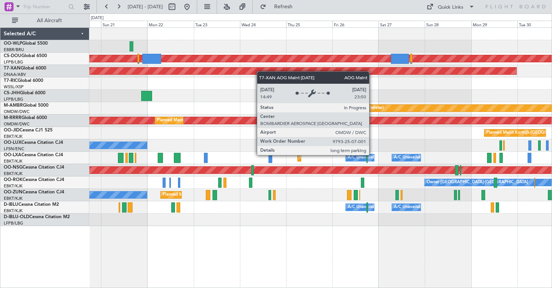 The width and height of the screenshot is (552, 288). What do you see at coordinates (263, 24) in the screenshot?
I see `div: Wed 24` at bounding box center [263, 24].